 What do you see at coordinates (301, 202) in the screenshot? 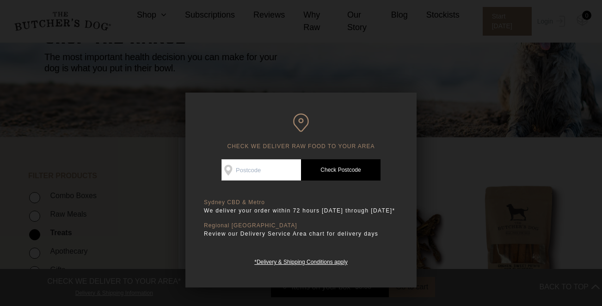
I see `p: Sydney CBD & Metro` at bounding box center [301, 202].